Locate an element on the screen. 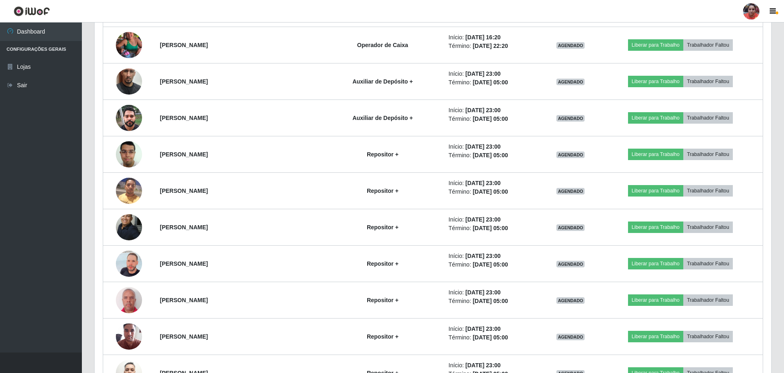 This screenshot has width=784, height=373. img: 1756755048202.jpeg is located at coordinates (129, 118).